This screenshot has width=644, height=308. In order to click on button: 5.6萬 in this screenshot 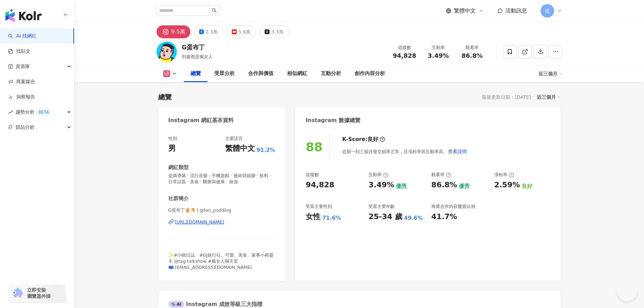, I will do `click(241, 32)`.